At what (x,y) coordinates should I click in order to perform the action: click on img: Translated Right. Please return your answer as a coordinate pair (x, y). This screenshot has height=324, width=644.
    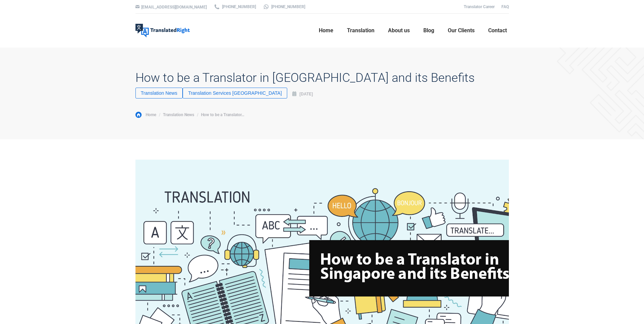
    Looking at the image, I should click on (162, 31).